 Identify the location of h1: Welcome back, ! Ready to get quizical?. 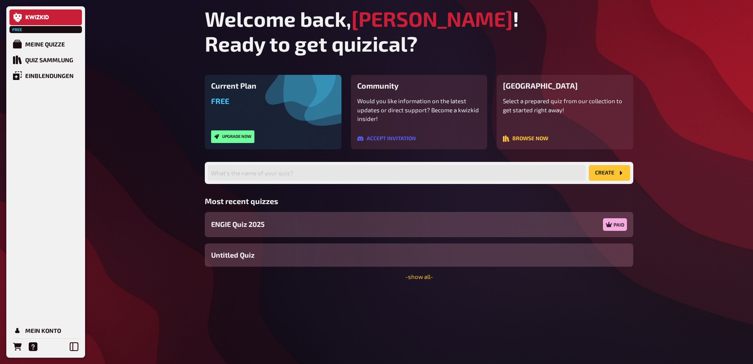
(419, 31).